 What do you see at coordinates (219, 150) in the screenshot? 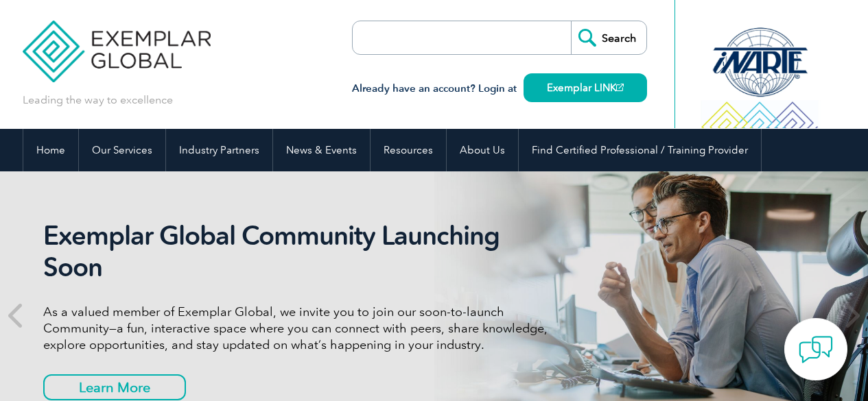
I see `a: Industry Partners` at bounding box center [219, 150].